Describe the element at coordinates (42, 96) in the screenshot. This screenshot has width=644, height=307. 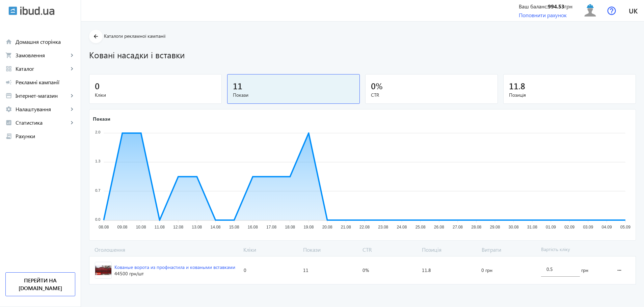
I see `span: Інтернет-магазин` at that location.